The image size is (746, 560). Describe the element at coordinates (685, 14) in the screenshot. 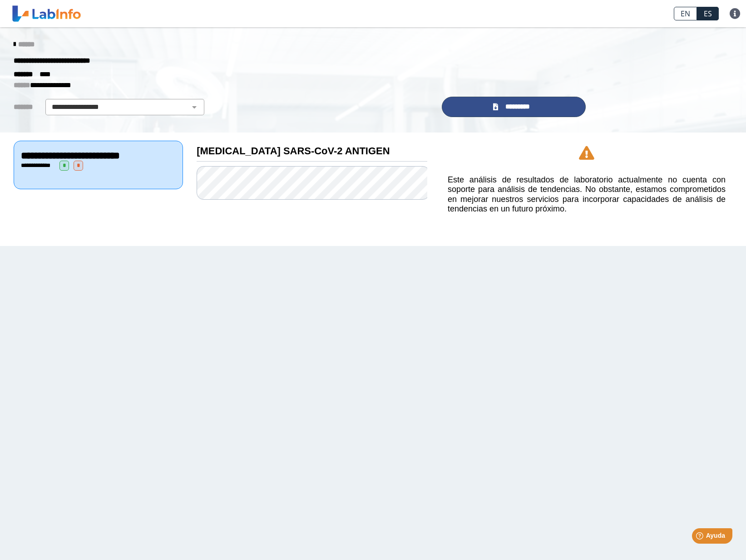

I see `a: EN` at that location.